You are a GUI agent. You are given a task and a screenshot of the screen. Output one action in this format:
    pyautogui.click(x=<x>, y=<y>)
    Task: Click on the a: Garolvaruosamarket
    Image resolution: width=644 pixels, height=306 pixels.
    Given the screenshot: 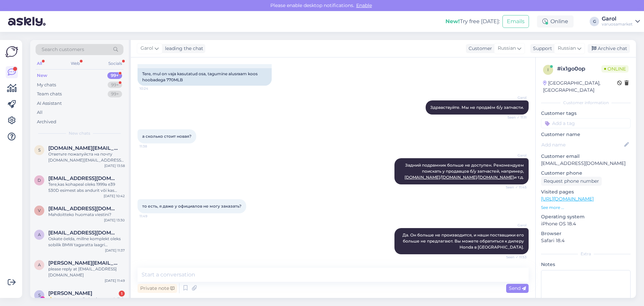 What is the action you would take?
    pyautogui.click(x=621, y=22)
    